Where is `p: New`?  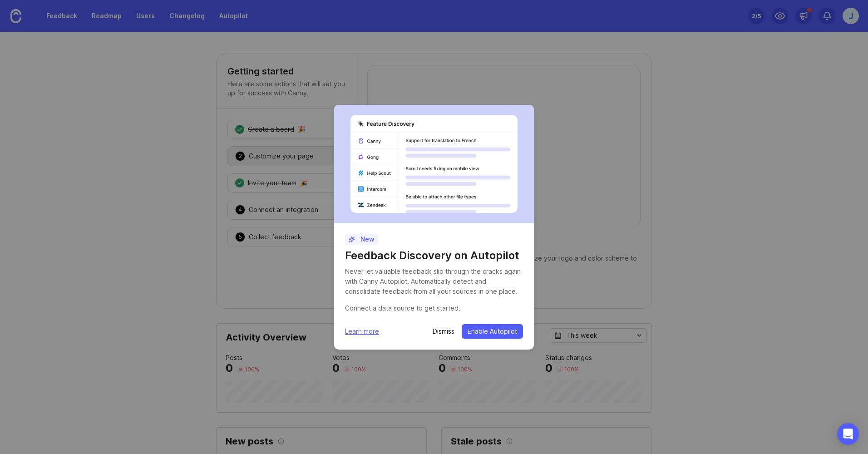 p: New is located at coordinates (361, 239).